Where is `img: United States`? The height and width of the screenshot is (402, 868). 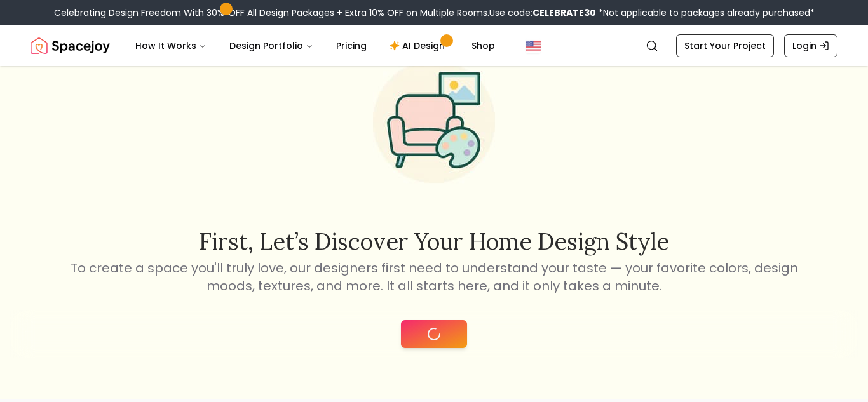
img: United States is located at coordinates (533, 45).